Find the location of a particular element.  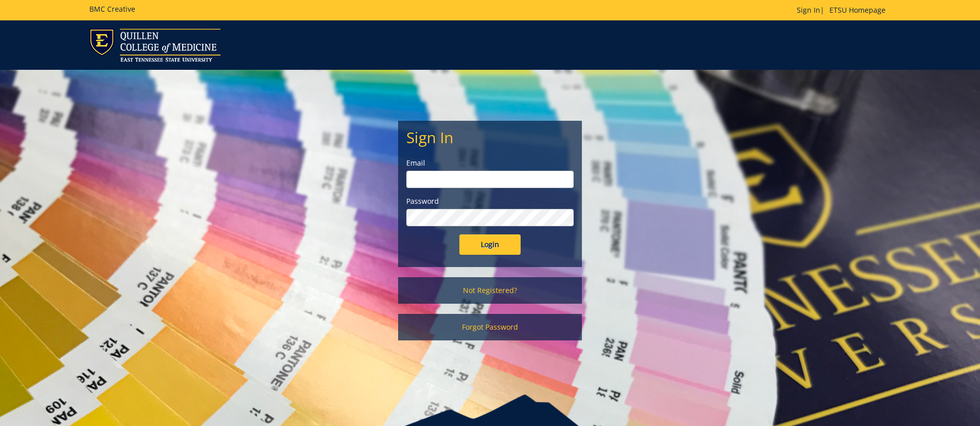

a: Forgot Password is located at coordinates (490, 328).